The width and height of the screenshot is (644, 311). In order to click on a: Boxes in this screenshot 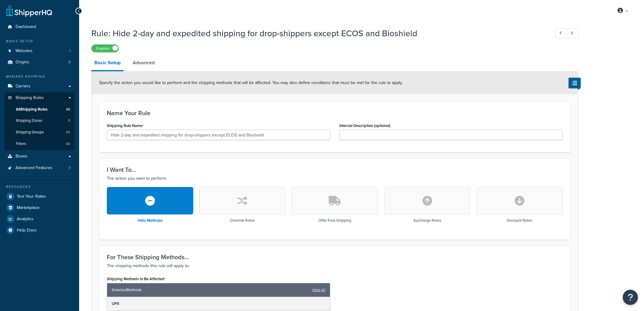, I will do `click(40, 156)`.